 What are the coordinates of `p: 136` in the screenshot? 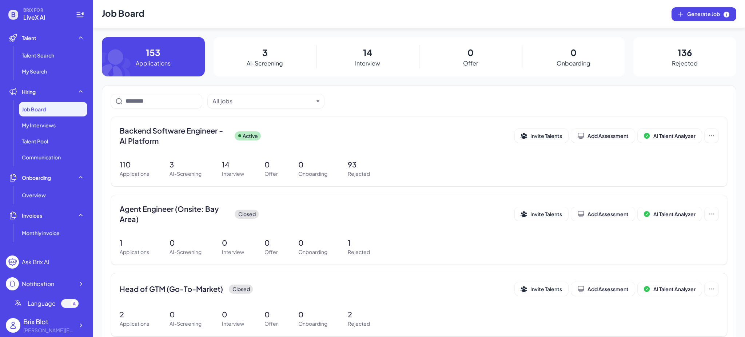 It's located at (685, 52).